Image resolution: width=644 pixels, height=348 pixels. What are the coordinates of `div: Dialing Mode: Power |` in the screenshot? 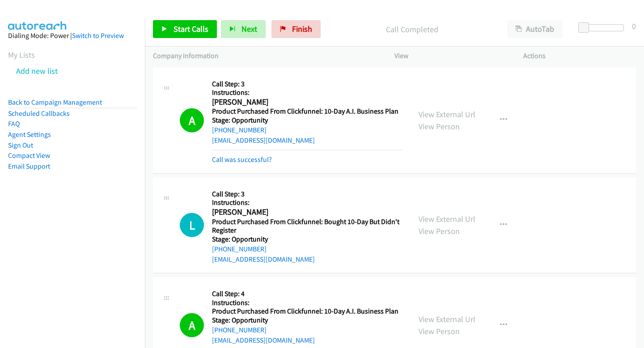 It's located at (72, 36).